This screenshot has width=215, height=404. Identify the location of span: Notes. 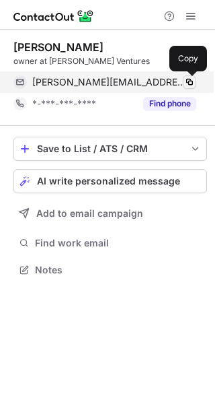
(118, 270).